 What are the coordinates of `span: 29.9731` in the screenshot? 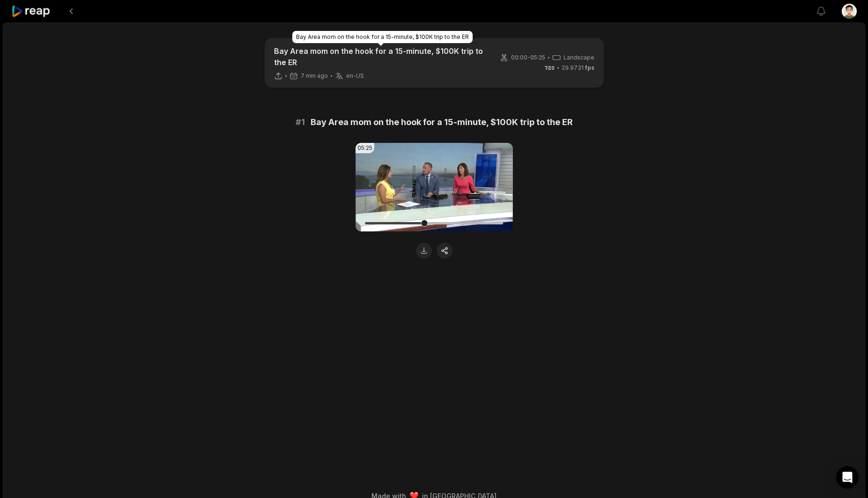 It's located at (578, 68).